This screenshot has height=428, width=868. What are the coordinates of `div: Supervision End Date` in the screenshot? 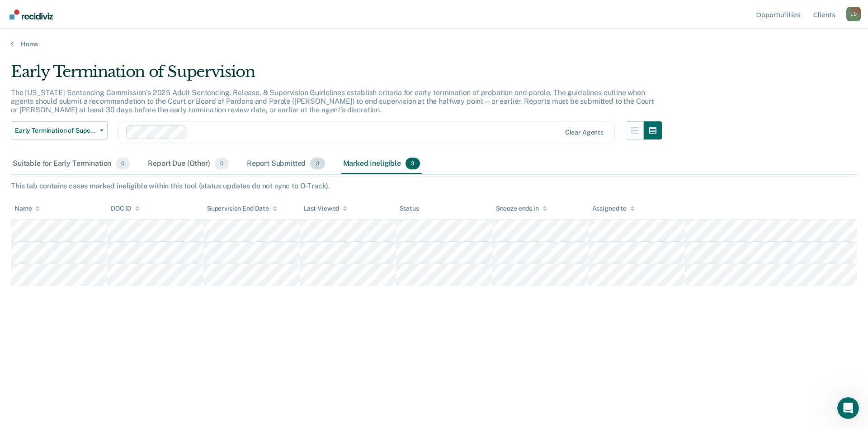 It's located at (242, 208).